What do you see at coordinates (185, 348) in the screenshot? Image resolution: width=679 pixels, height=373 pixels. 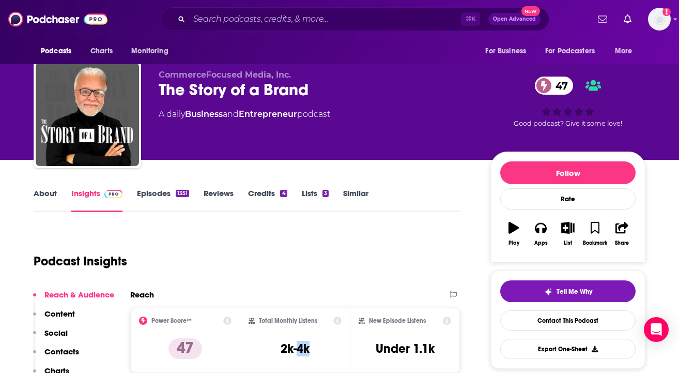 I see `p: 47` at bounding box center [185, 348].